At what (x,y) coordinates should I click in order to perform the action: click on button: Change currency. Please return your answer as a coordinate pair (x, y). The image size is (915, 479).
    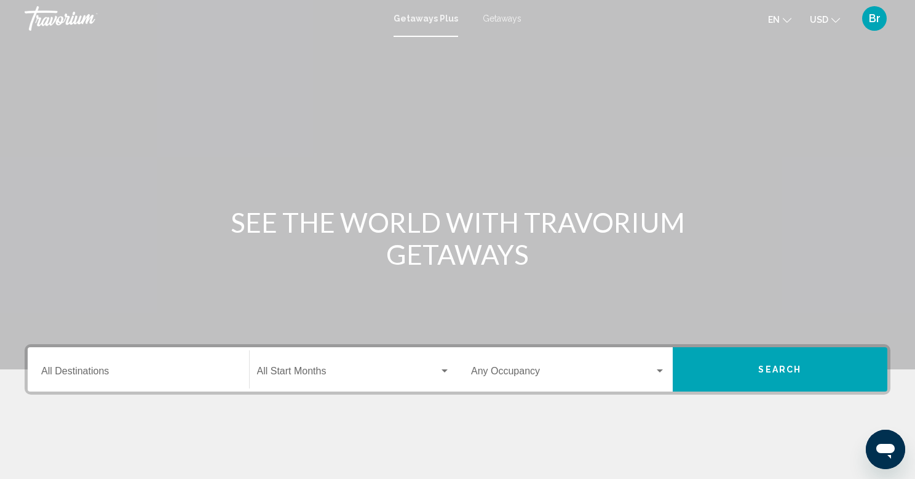
    Looking at the image, I should click on (825, 19).